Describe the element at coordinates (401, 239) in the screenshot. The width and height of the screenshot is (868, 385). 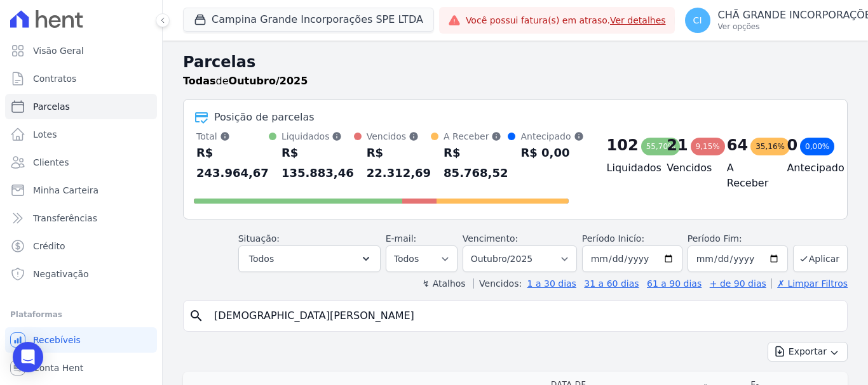
I see `label: E-mail:` at that location.